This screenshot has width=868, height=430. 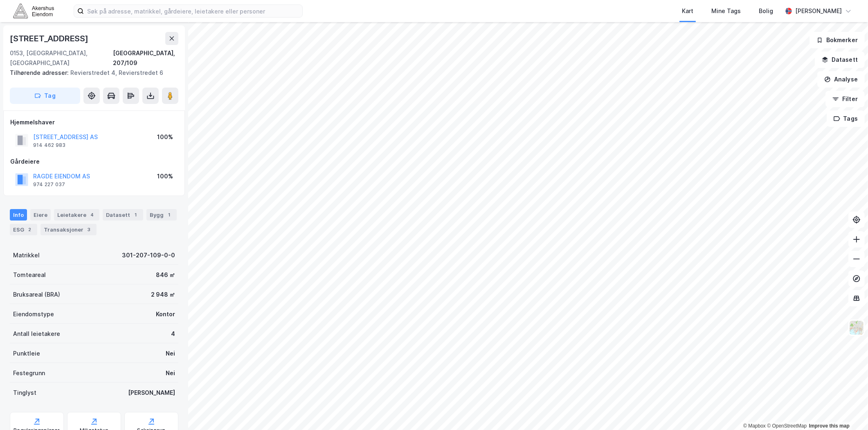 I want to click on button: Tag, so click(x=45, y=96).